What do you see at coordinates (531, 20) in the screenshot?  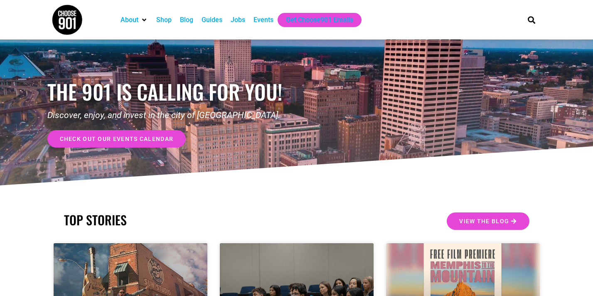 I see `div: Search` at bounding box center [531, 20].